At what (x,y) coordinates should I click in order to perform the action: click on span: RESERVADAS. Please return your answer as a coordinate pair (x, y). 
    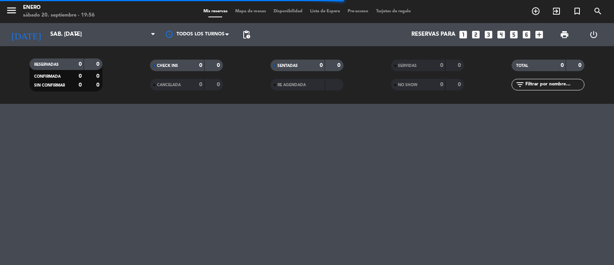
    Looking at the image, I should click on (46, 65).